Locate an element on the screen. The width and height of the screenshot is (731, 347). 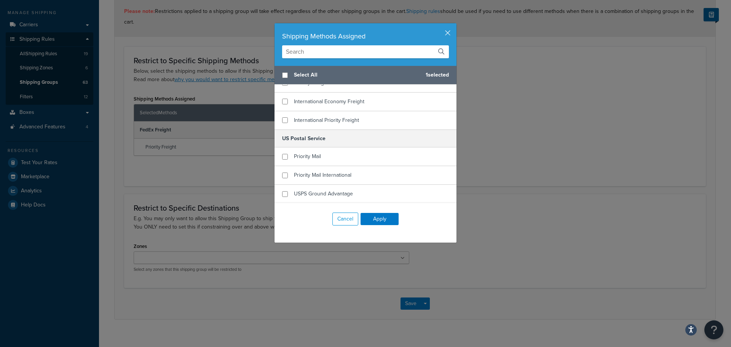
span: Priority Mail is located at coordinates (307, 156).